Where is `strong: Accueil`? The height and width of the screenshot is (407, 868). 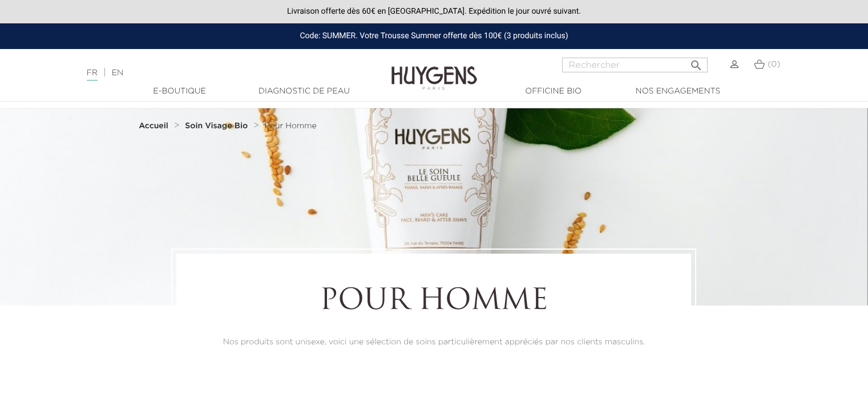
strong: Accueil is located at coordinates (153, 126).